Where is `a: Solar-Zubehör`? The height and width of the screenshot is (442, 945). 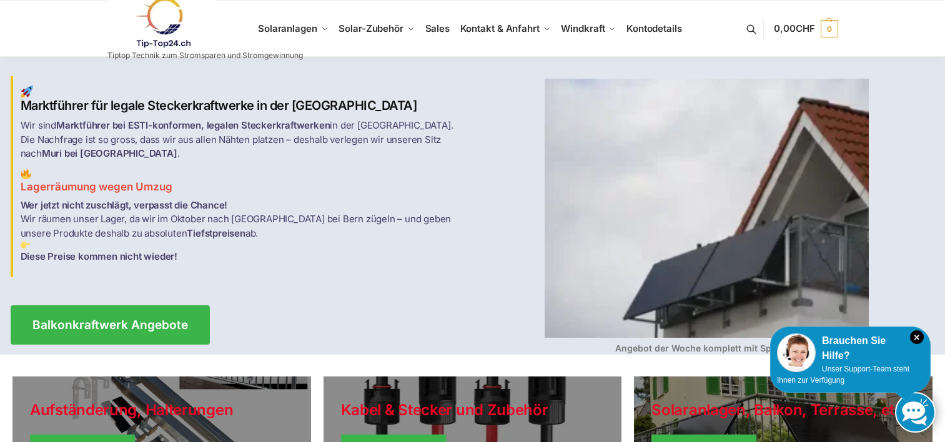
a: Solar-Zubehör is located at coordinates (376, 29).